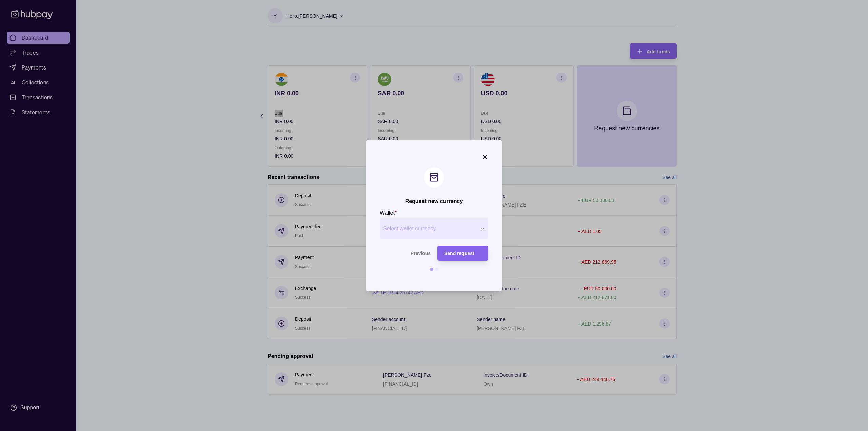 This screenshot has width=868, height=431. Describe the element at coordinates (420, 253) in the screenshot. I see `span: Previous` at that location.